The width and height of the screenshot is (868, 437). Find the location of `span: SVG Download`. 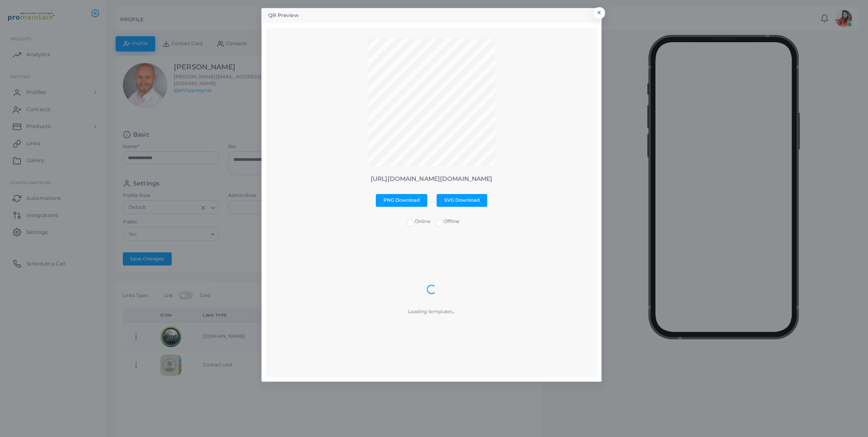

span: SVG Download is located at coordinates (462, 200).